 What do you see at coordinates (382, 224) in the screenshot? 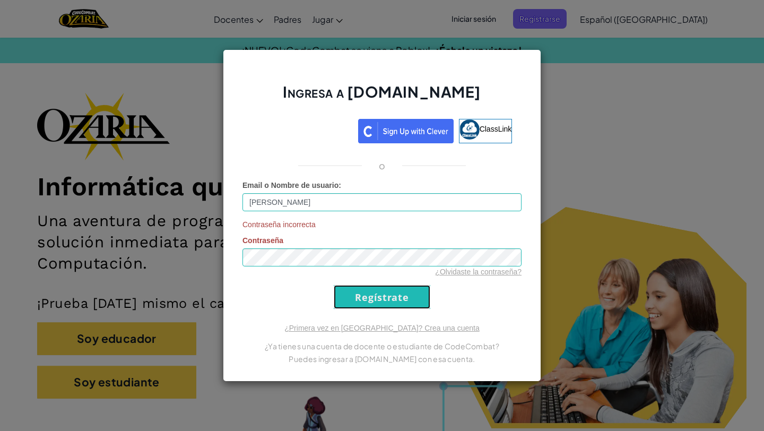
I see `span: Contraseña incorrecta` at bounding box center [382, 224].